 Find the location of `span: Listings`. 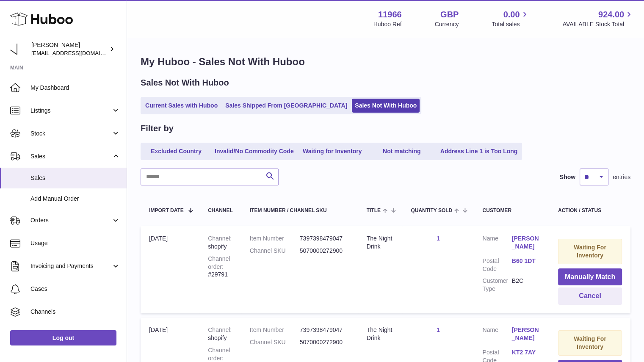

span: Listings is located at coordinates (71, 111).